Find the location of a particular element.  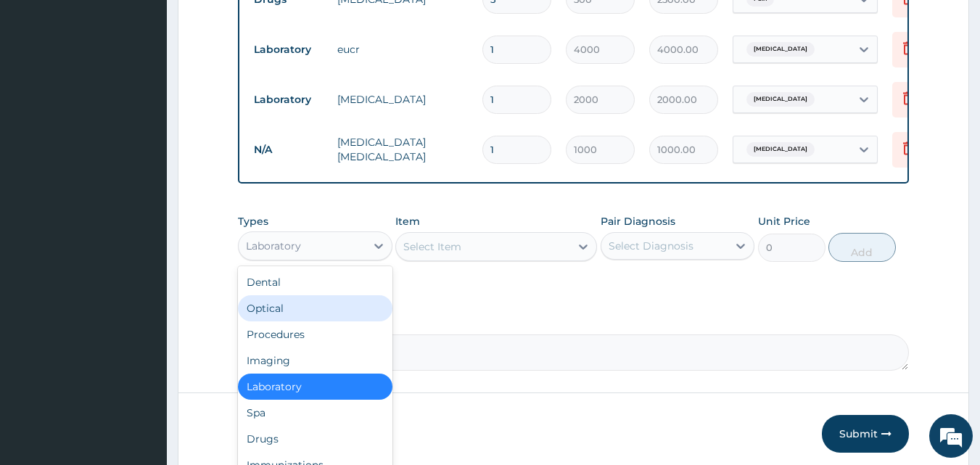

div: Optical is located at coordinates (315, 308).